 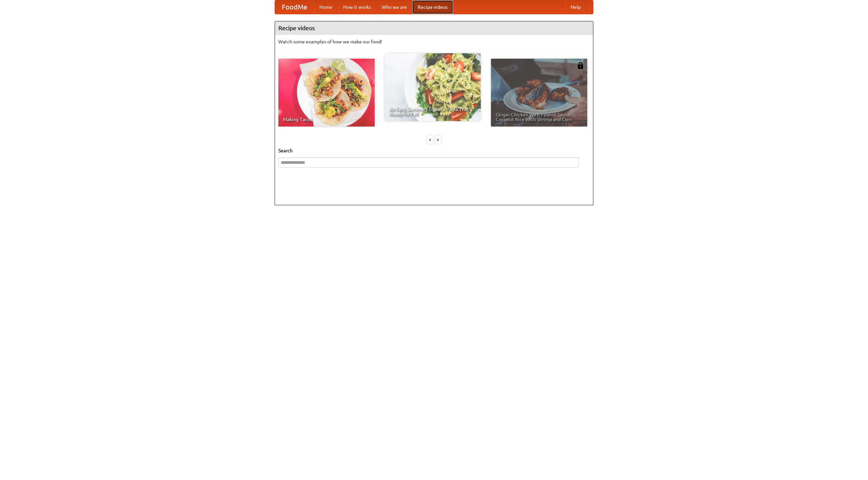 What do you see at coordinates (580, 66) in the screenshot?
I see `img: 483408.png` at bounding box center [580, 66].